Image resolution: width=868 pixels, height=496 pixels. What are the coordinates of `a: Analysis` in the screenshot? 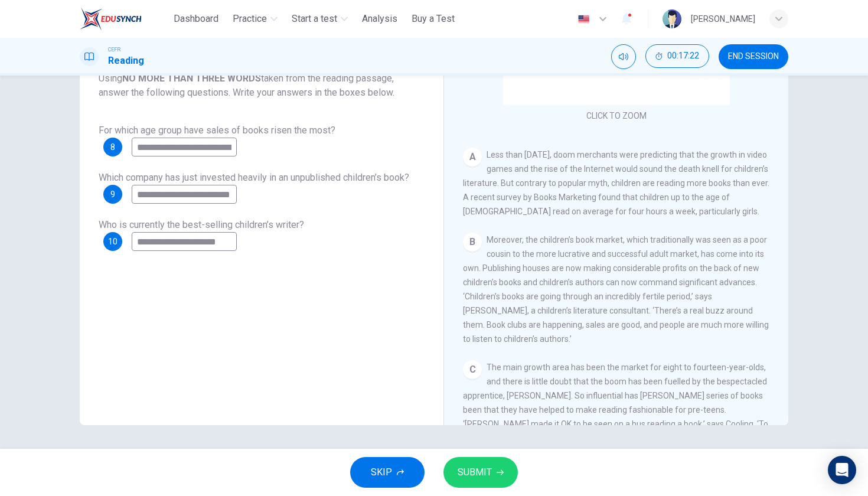 It's located at (380, 19).